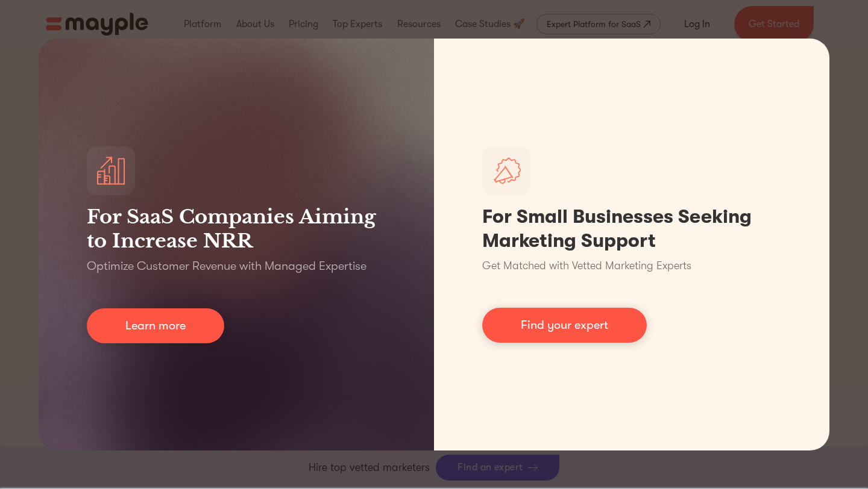 Image resolution: width=868 pixels, height=489 pixels. I want to click on a: Learn more, so click(156, 326).